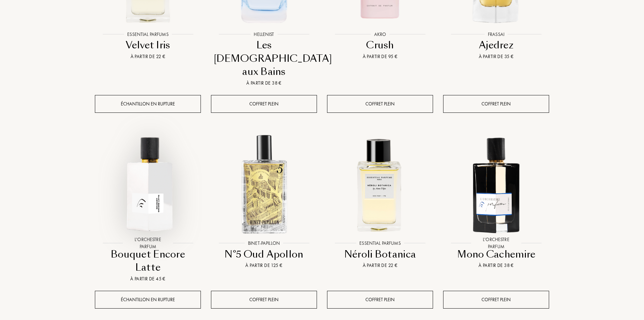 This screenshot has height=320, width=644. Describe the element at coordinates (264, 266) in the screenshot. I see `div: À partir de 125 €` at that location.